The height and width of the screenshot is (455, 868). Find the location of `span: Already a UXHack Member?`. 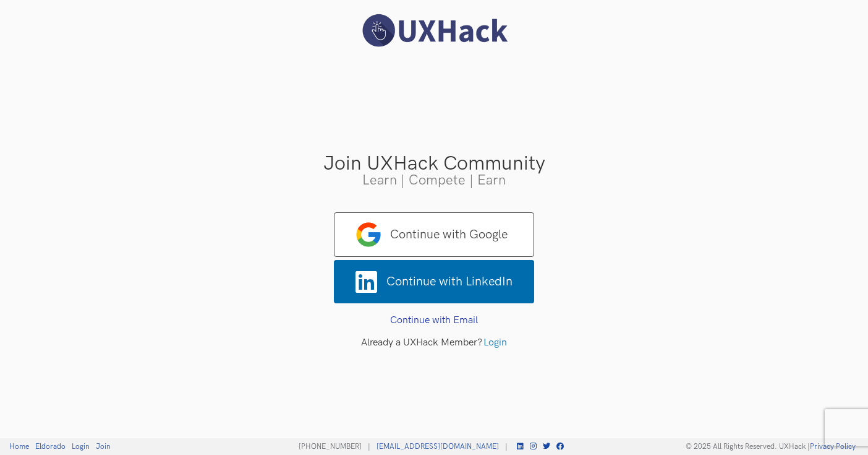

span: Already a UXHack Member? is located at coordinates (422, 342).